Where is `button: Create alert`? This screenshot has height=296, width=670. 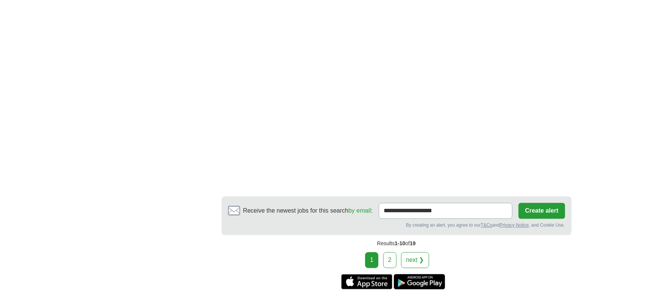 button: Create alert is located at coordinates (542, 211).